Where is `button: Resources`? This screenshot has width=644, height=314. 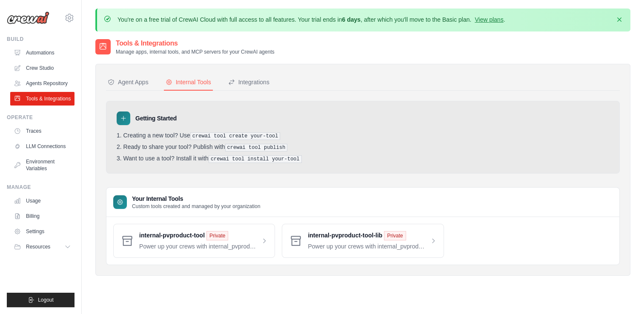
button: Resources is located at coordinates (42, 247).